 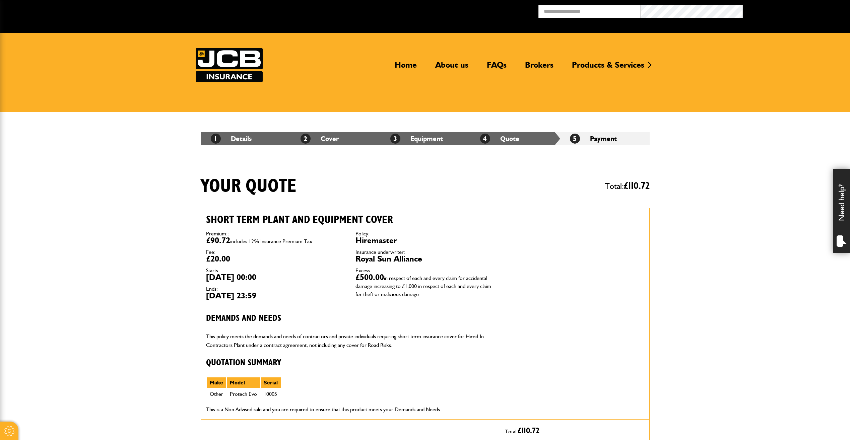 What do you see at coordinates (416, 139) in the screenshot?
I see `a: 3Equipment` at bounding box center [416, 139].